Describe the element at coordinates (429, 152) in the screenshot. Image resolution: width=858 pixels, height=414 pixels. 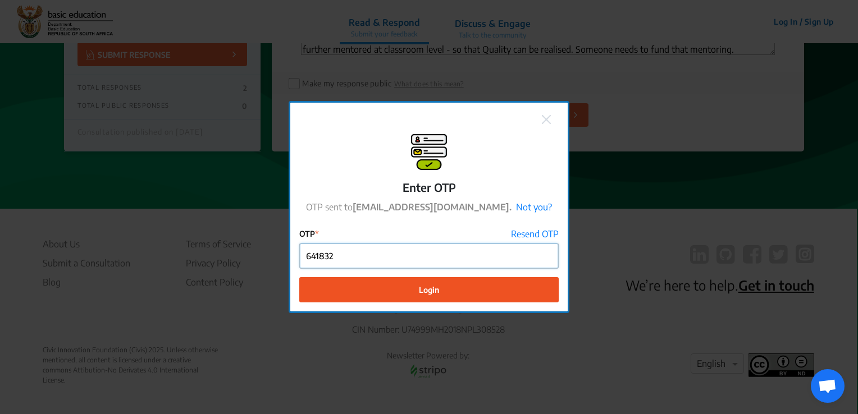
I see `img: signup-modal.png` at that location.